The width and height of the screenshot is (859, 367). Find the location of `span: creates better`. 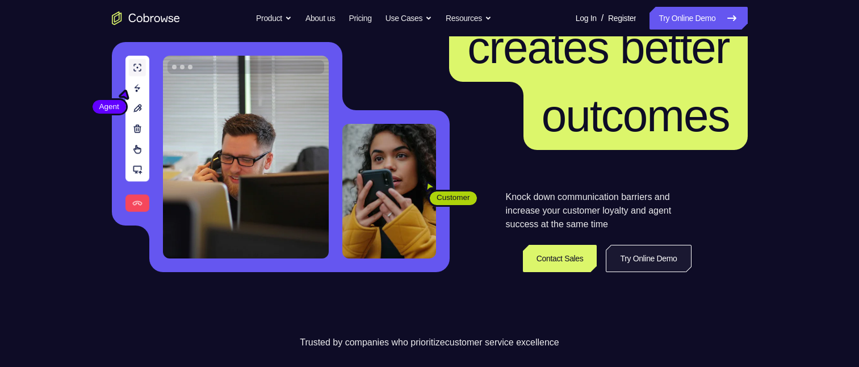

span: creates better is located at coordinates (598, 47).